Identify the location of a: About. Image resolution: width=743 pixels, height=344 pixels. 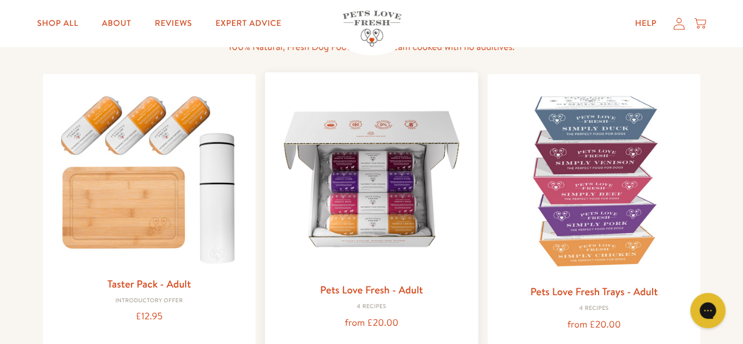
(116, 24).